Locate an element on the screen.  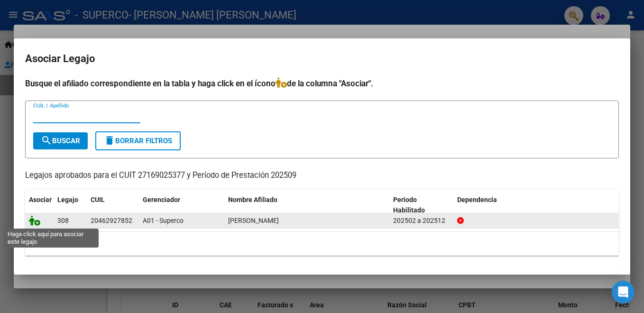
datatable-header-cell: CUIL is located at coordinates (113, 205).